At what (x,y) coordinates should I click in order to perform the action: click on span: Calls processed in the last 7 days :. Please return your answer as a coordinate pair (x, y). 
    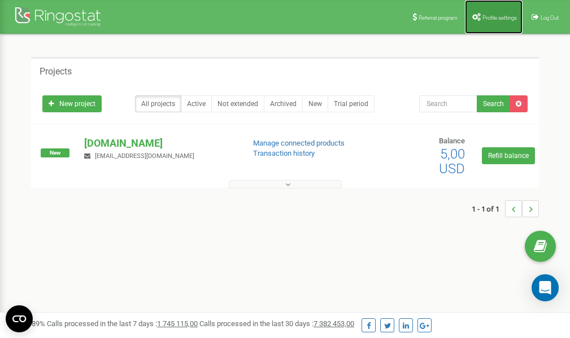
    Looking at the image, I should click on (122, 324).